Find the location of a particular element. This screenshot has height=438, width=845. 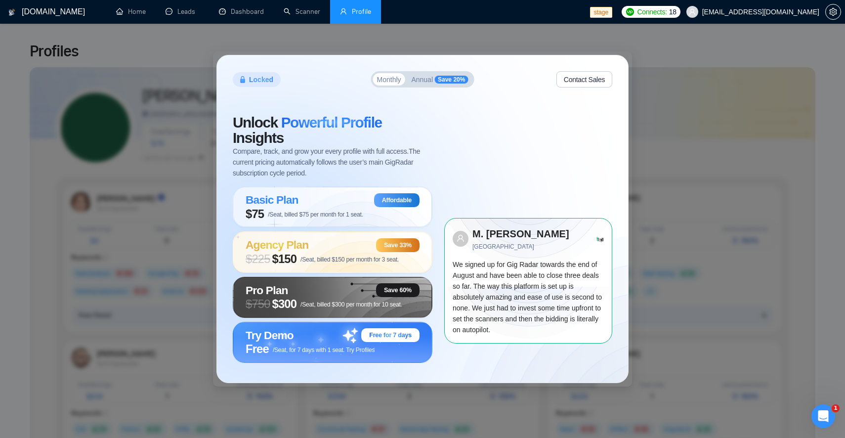

span: $300 is located at coordinates (285, 304).